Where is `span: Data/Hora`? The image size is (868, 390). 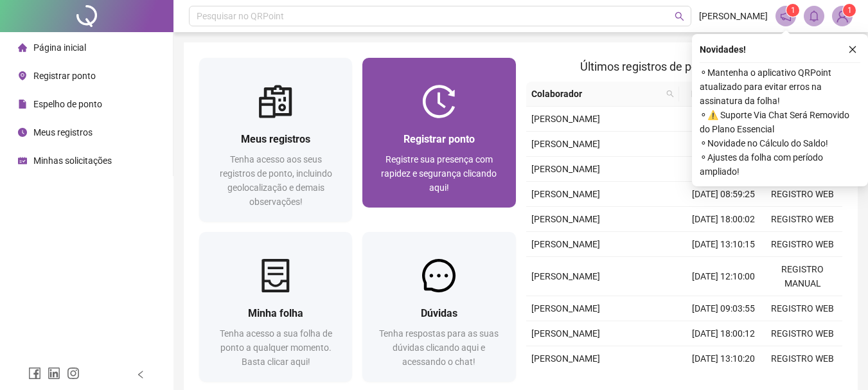
span: Data/Hora is located at coordinates (712, 94).